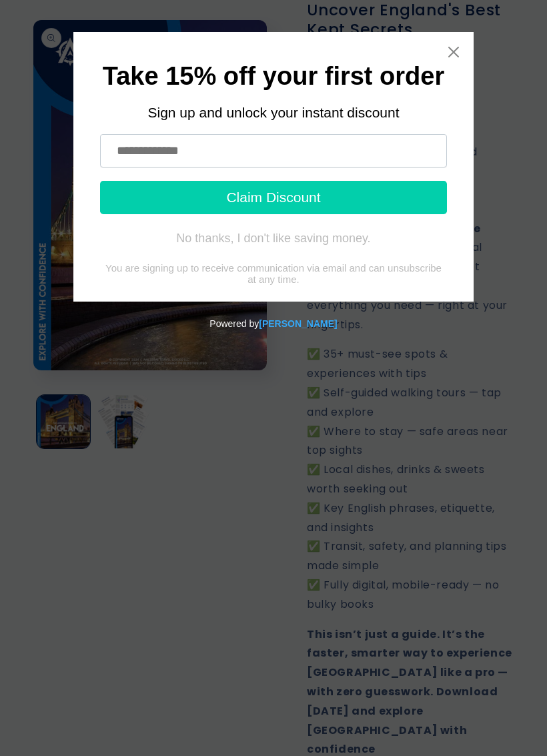  What do you see at coordinates (297, 323) in the screenshot?
I see `a: Powered by Tydal` at bounding box center [297, 323].